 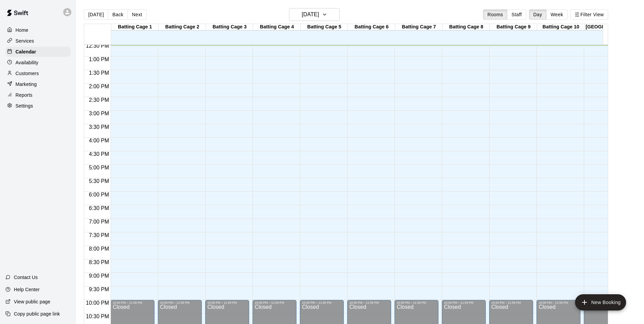 What do you see at coordinates (277, 27) in the screenshot?
I see `div: Batting Cage 4` at bounding box center [277, 27].